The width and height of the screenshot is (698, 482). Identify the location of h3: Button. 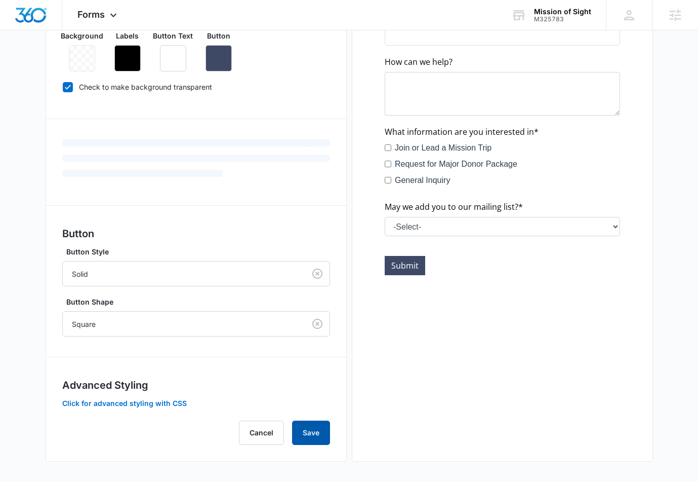
(196, 233).